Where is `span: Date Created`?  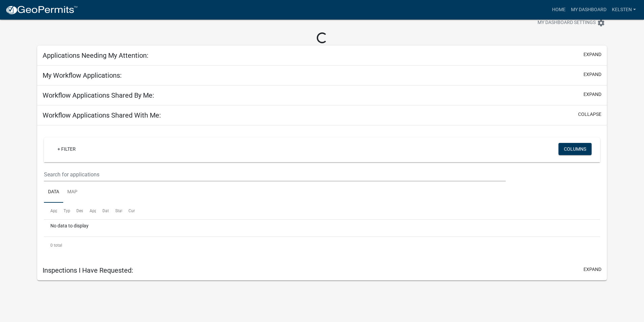 span: Date Created is located at coordinates (114, 211).